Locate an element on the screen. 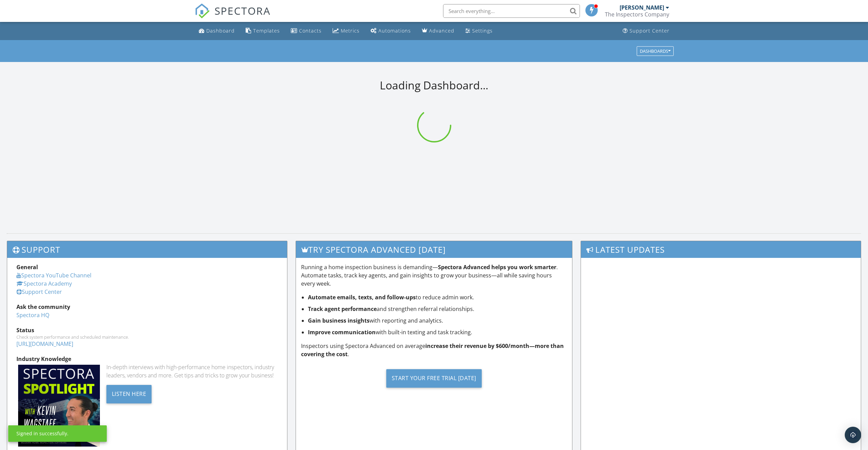 Image resolution: width=868 pixels, height=450 pixels. a: SPECTORA is located at coordinates (233, 16).